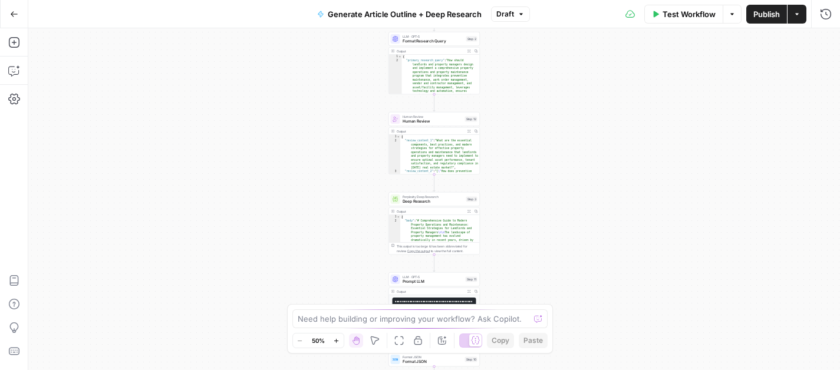 Image resolution: width=840 pixels, height=370 pixels. I want to click on div: Human ReviewHuman ReviewStep 12Output{ "review_content_1":"What are the essential components, bes..., so click(434, 143).